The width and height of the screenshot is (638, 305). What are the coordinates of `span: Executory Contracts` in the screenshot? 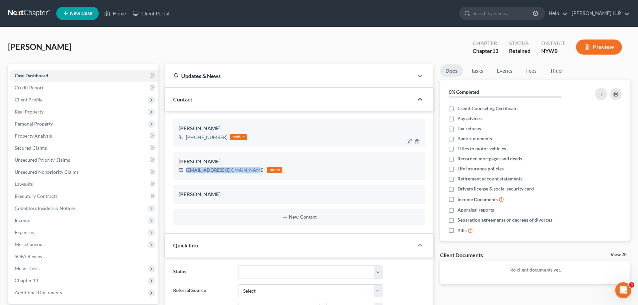 It's located at (36, 196).